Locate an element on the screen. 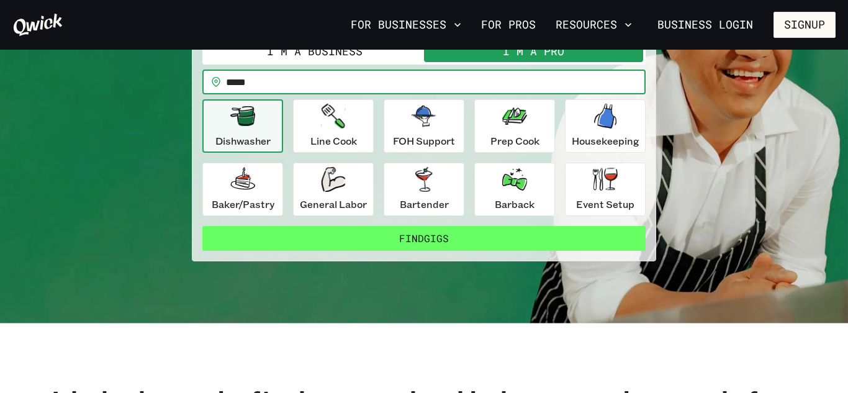  button: Event Setup is located at coordinates (605, 189).